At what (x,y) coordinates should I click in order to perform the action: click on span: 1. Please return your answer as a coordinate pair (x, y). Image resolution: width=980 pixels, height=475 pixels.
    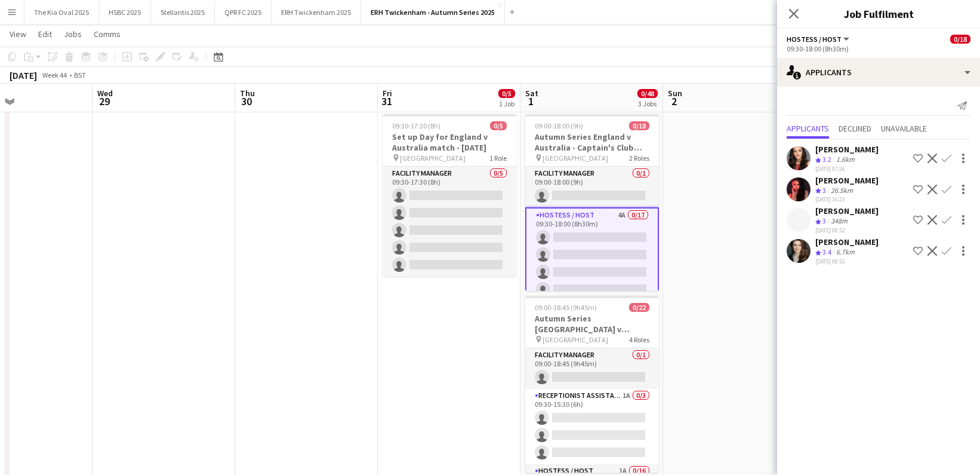
    Looking at the image, I should click on (530, 101).